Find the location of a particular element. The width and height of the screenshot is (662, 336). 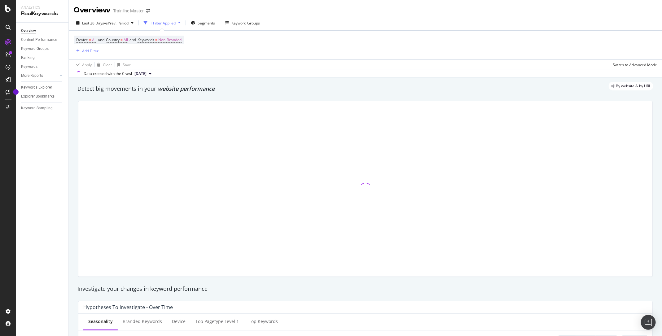

span: Keywords is located at coordinates (146, 40).